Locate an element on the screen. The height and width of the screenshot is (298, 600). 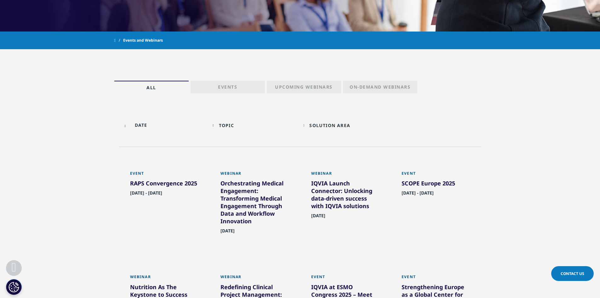
div: Orchestrating Medical Engagement: Transforming Medical Engagement Through Data and Workflow Innov... is located at coordinates (255, 203).